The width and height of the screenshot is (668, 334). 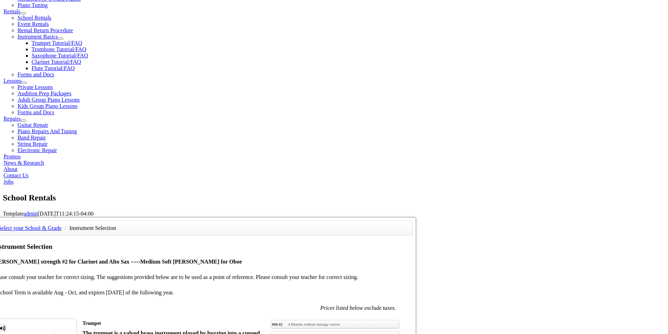 What do you see at coordinates (45, 30) in the screenshot?
I see `span: Rental Return Procedure` at bounding box center [45, 30].